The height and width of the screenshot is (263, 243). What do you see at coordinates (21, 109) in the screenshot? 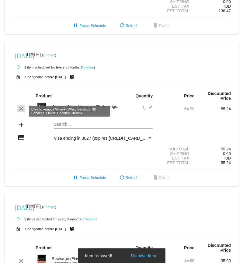
I see `mat-icon: clear` at bounding box center [21, 109].